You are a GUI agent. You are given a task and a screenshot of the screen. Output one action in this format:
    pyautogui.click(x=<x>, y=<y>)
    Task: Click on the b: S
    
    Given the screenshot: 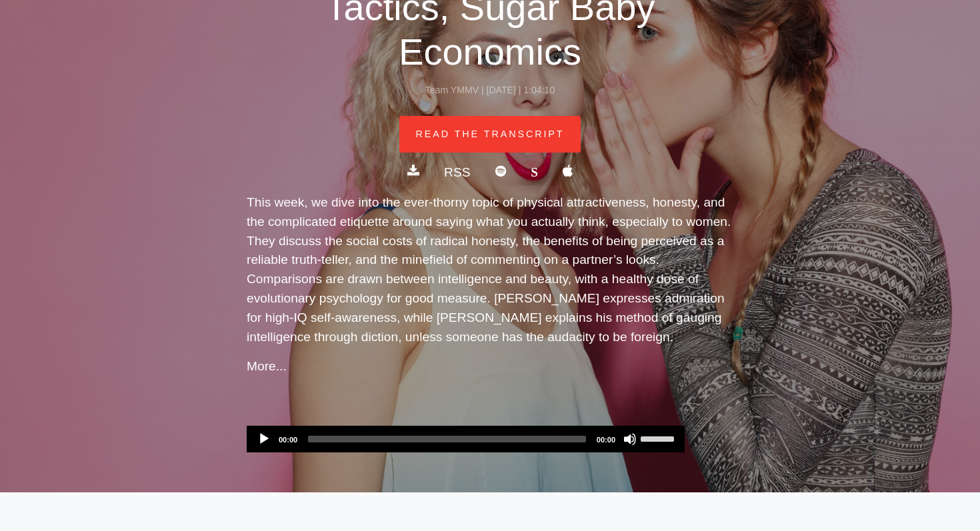 What is the action you would take?
    pyautogui.click(x=534, y=170)
    